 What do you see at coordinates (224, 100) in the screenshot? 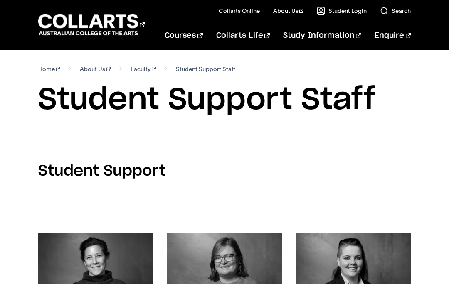
I see `h1: Student Support Staff` at bounding box center [224, 100].